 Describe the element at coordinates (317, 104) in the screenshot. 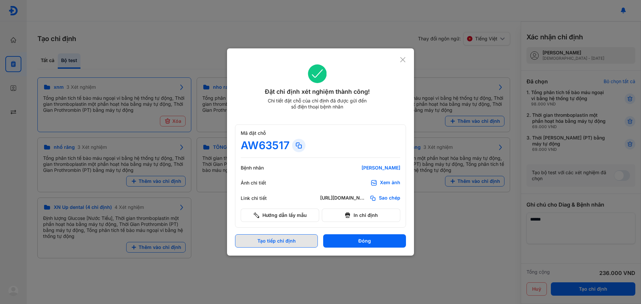

I see `div: Chi tiết đặt chỗ của chỉ định đã được gửi đến số điện thoại bệnh nhân` at that location.